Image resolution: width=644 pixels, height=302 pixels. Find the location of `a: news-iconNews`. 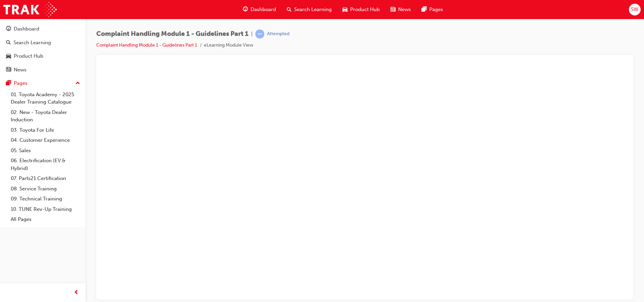

a: news-iconNews is located at coordinates (401, 9).